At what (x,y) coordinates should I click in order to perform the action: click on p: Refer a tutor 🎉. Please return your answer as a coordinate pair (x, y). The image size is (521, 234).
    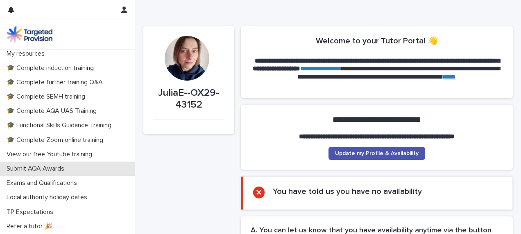
    Looking at the image, I should click on (31, 226).